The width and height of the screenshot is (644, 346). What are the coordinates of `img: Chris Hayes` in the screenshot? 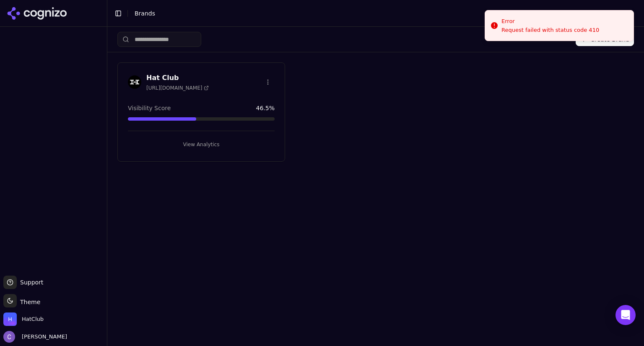 It's located at (10, 337).